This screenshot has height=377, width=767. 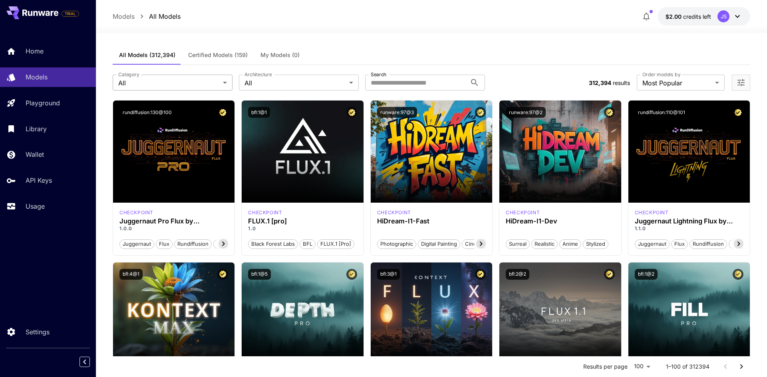 I want to click on button: Open more filters, so click(x=741, y=83).